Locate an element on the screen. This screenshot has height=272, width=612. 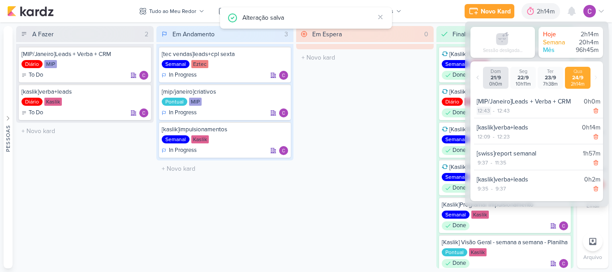
div: Em Espera is located at coordinates (327, 34).